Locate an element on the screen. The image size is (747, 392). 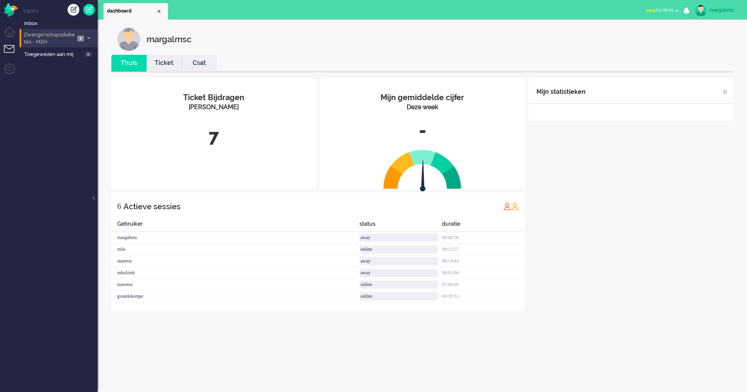
span: Zwangerschapsdiabetes - MZH is located at coordinates (49, 38).